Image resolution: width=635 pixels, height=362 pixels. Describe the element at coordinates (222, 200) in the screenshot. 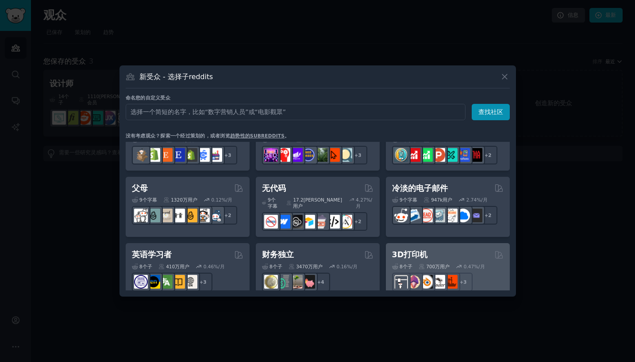

I see `div: 0.12% /月` at that location.